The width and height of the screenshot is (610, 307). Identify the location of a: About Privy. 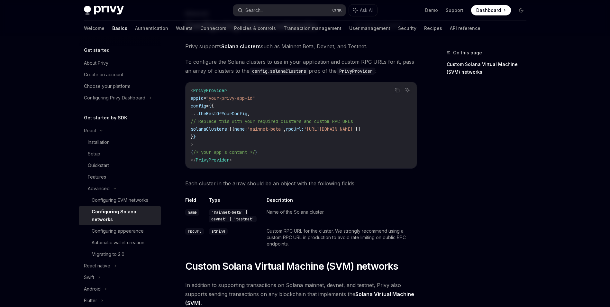
(120, 63).